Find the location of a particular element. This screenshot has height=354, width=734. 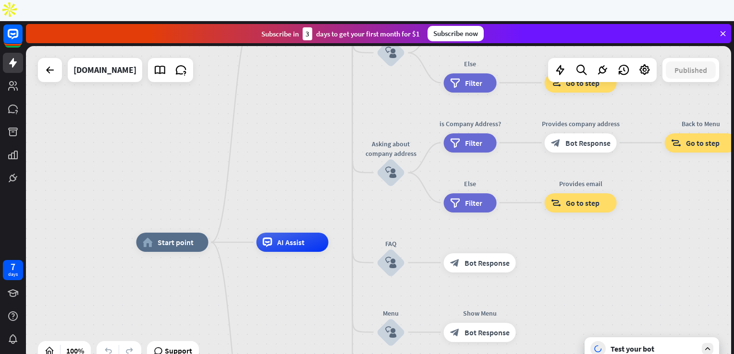

div: is Company Address? is located at coordinates (470, 124).